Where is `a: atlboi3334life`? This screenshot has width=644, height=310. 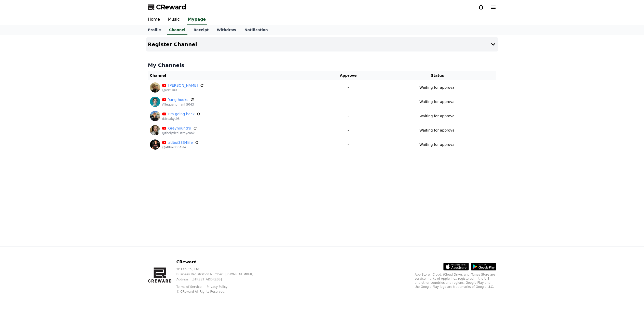
a: atlboi3334life is located at coordinates (181, 143).